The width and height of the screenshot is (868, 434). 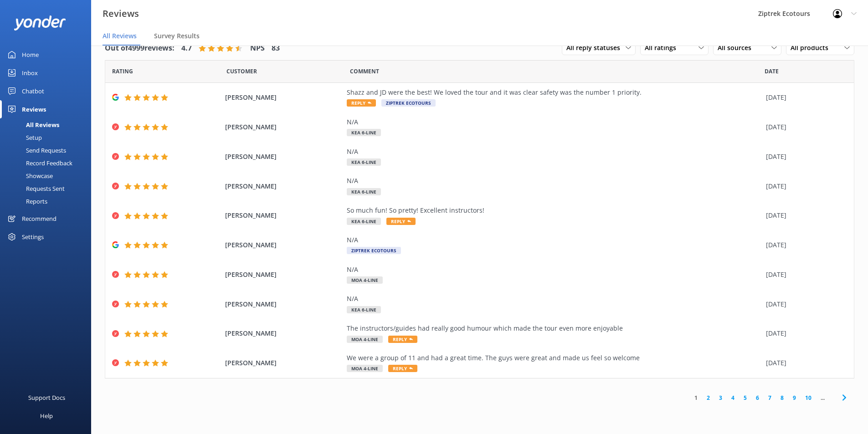 I want to click on div: The instructors/guides had really good humour which made the tour even more enjoyable, so click(x=555, y=329).